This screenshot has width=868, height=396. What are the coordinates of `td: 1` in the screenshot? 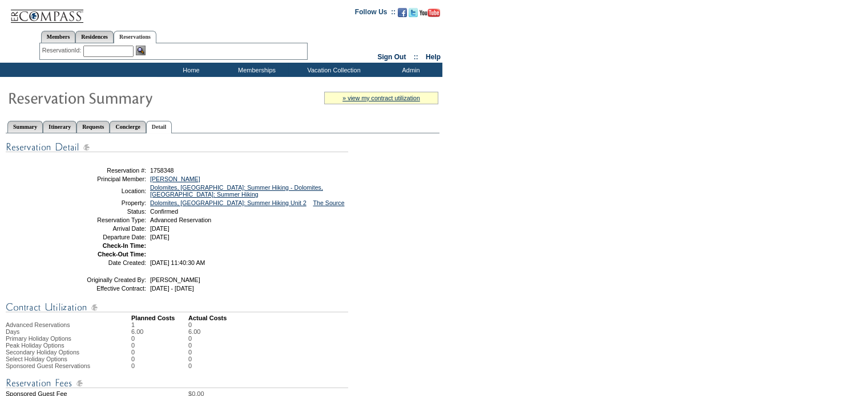 It's located at (159, 325).